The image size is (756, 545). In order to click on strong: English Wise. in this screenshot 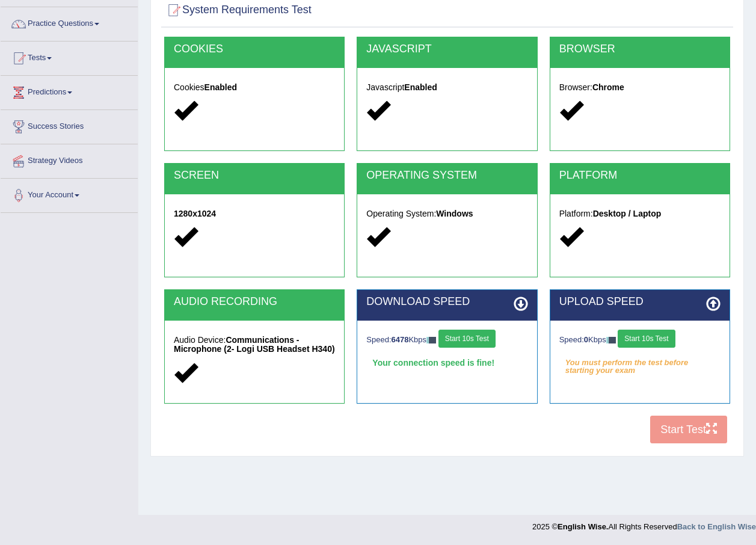, I will do `click(583, 526)`.